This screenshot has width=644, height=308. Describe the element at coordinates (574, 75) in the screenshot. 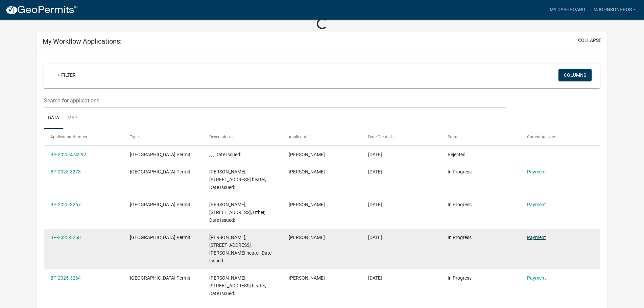

I see `button: Columns` at that location.